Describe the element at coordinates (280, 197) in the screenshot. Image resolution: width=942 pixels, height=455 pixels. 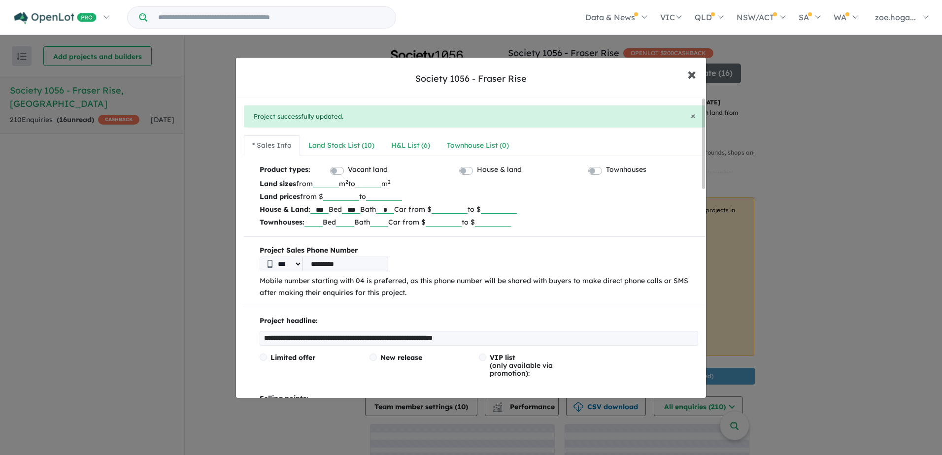
I see `b: Land prices` at that location.